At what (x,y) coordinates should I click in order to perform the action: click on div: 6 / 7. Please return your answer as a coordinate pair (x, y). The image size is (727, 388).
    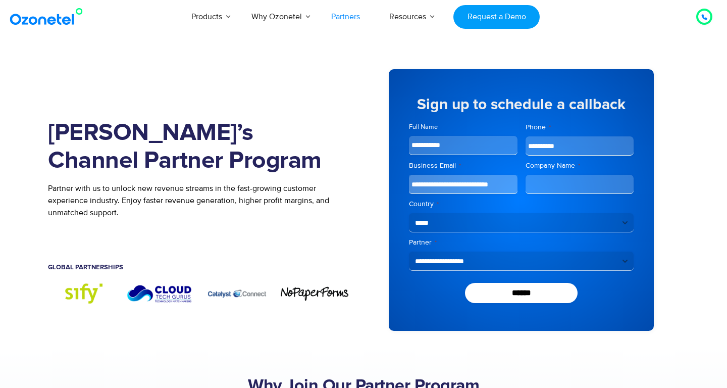
    Looking at the image, I should click on (160, 293).